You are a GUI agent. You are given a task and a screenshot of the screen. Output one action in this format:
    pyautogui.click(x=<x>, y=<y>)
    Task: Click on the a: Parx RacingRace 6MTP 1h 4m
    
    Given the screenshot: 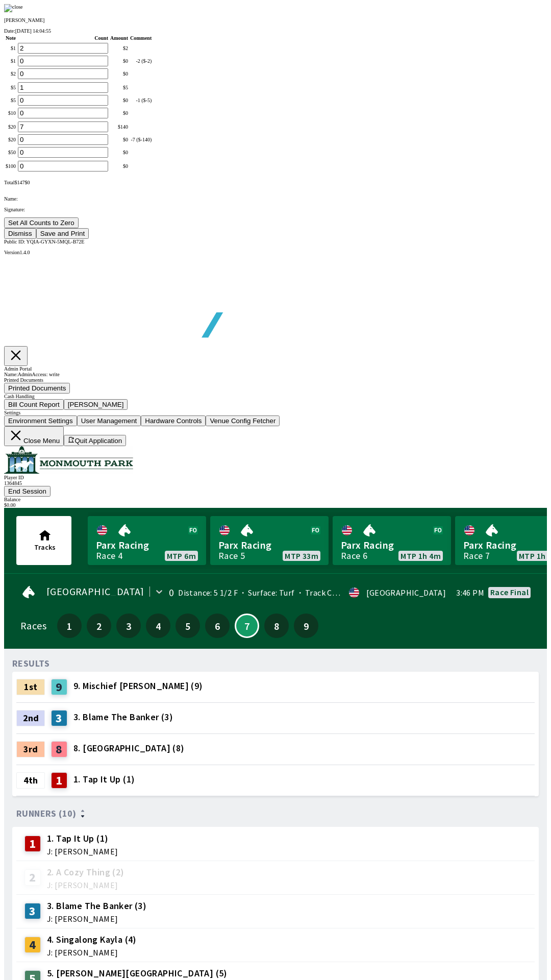 What is the action you would take?
    pyautogui.click(x=392, y=540)
    